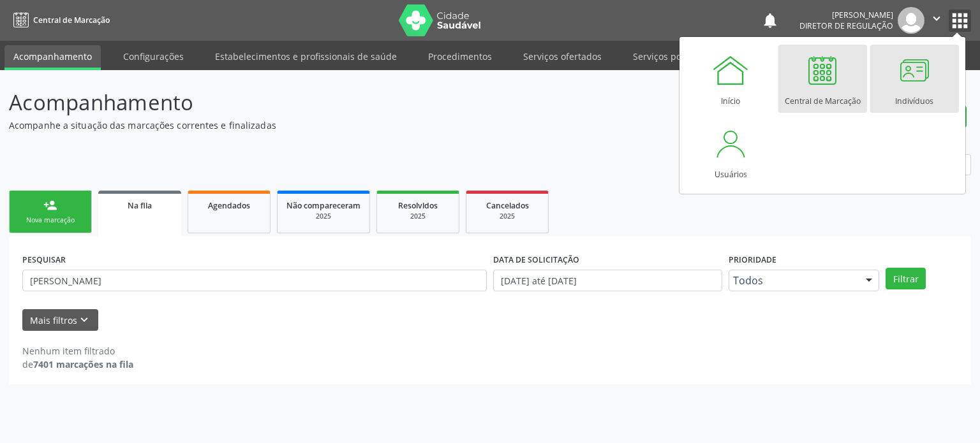 The height and width of the screenshot is (443, 980). Describe the element at coordinates (84, 320) in the screenshot. I see `i: keyboard_arrow_down` at that location.